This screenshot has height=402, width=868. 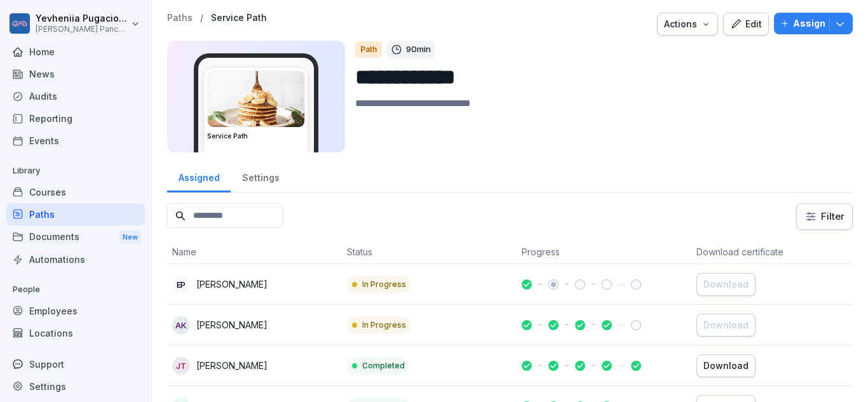 What do you see at coordinates (604, 252) in the screenshot?
I see `th: Progress` at bounding box center [604, 252].